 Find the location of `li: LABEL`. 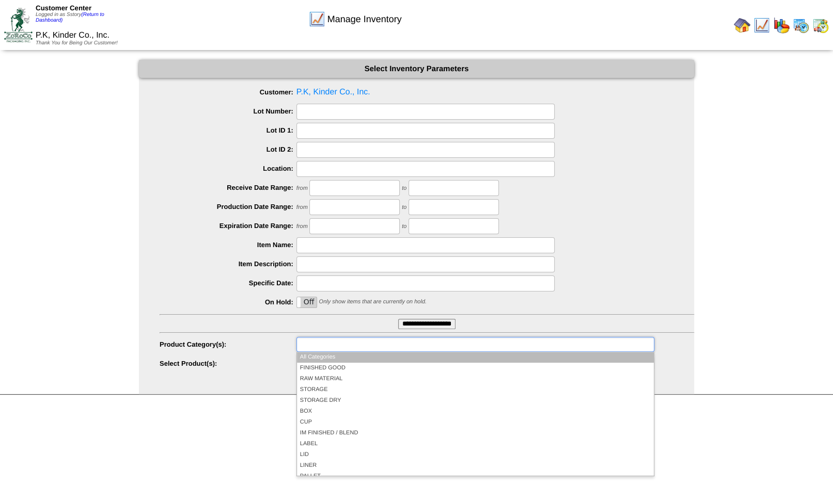

li: LABEL is located at coordinates (475, 444).